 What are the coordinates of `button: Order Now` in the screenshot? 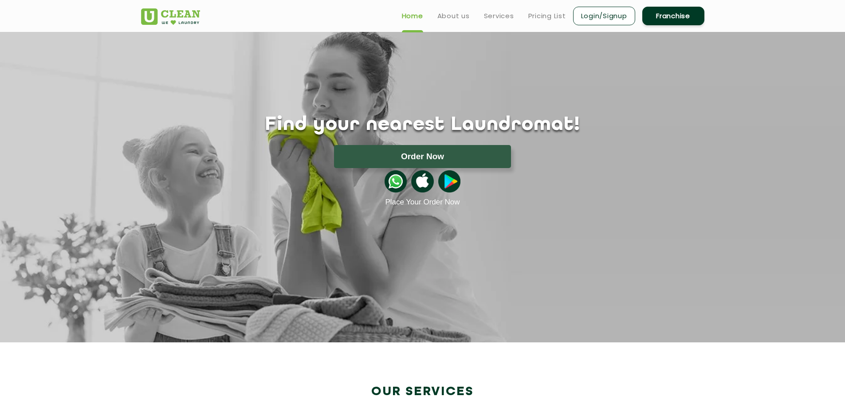 It's located at (422, 157).